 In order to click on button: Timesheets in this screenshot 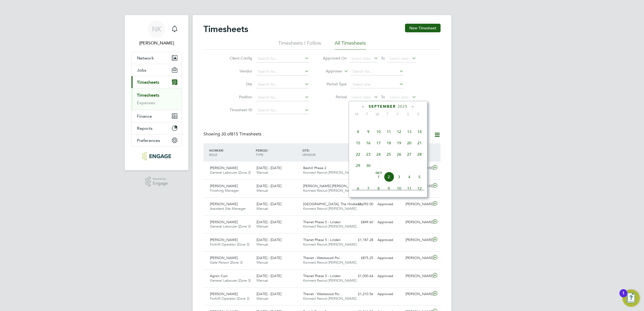, I will do `click(157, 82)`.